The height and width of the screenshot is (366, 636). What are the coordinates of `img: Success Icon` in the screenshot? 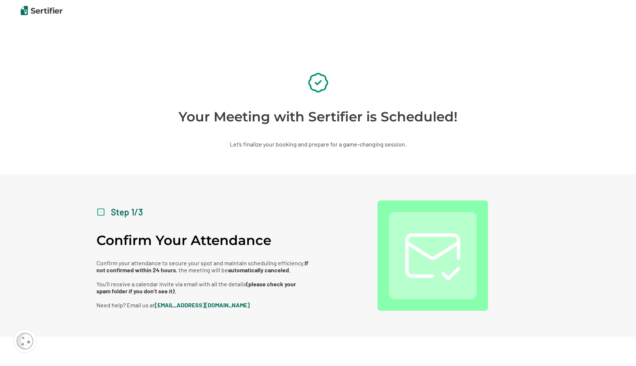 It's located at (318, 83).